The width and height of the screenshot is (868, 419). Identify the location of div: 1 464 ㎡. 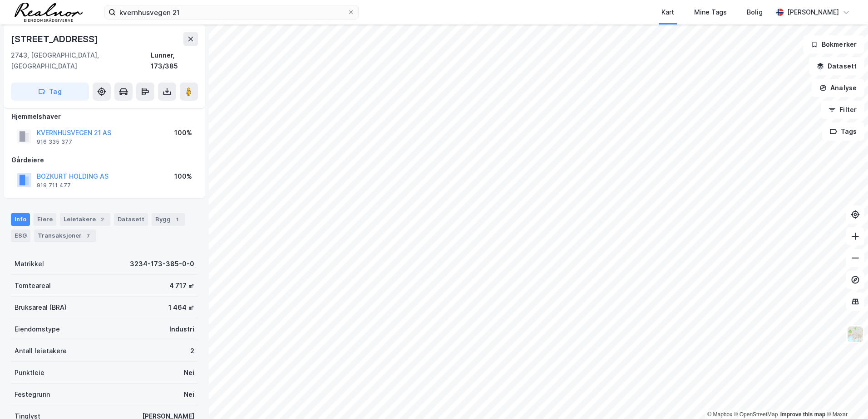
(181, 307).